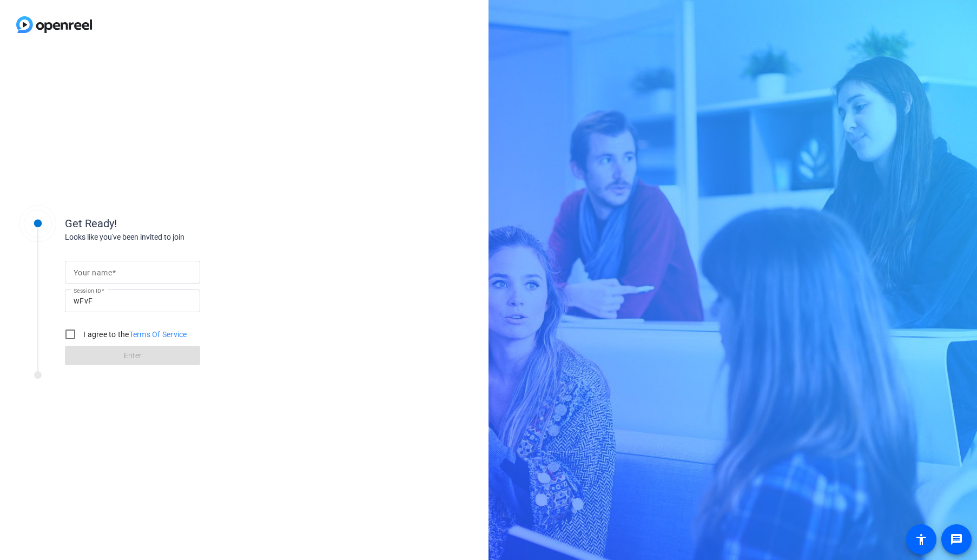  I want to click on mat-icon: accessibility, so click(921, 539).